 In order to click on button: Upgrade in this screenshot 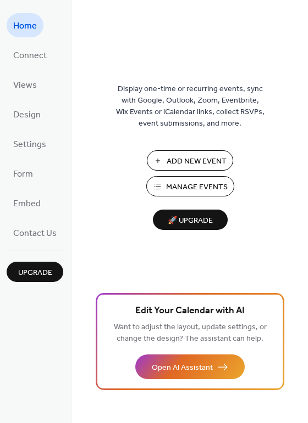, I will do `click(35, 272)`.